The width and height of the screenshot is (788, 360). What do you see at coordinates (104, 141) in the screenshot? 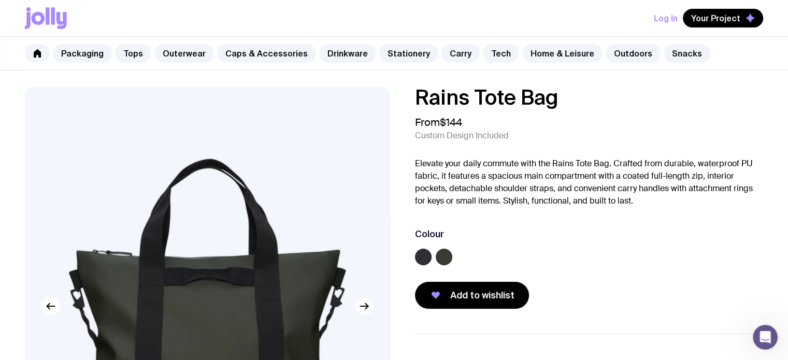
I see `div: Send us a messageWe typically reply in under 2 minutes` at bounding box center [104, 141].